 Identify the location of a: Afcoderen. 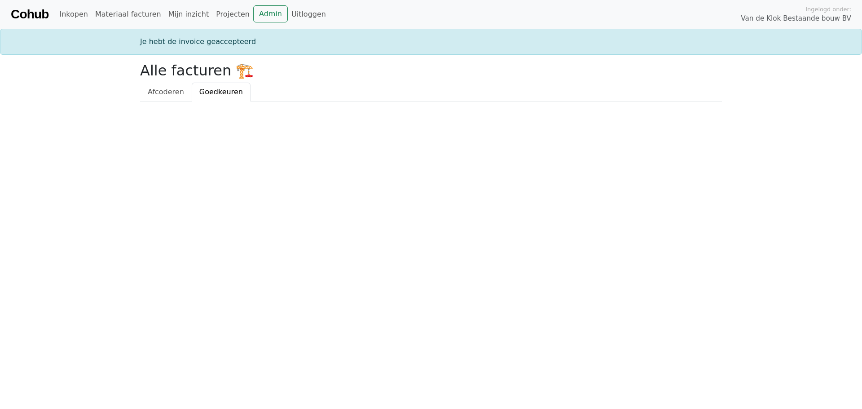
(166, 92).